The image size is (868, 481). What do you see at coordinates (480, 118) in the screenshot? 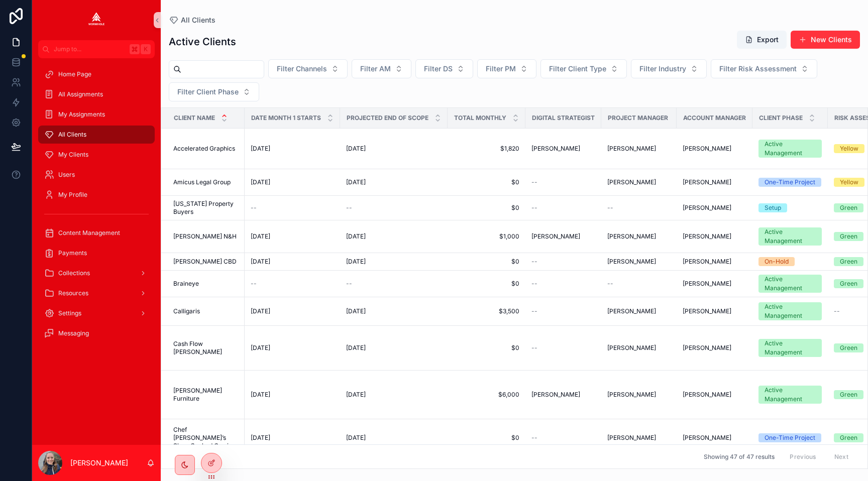
I see `span: Total Monthly` at bounding box center [480, 118].